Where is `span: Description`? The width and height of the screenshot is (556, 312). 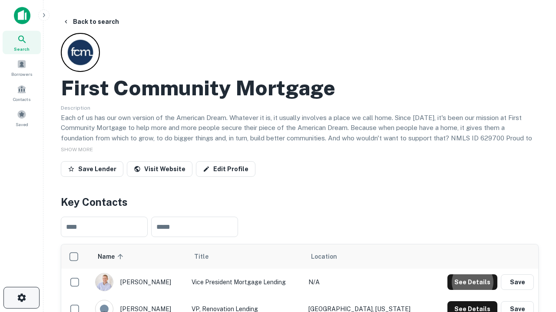 span: Description is located at coordinates (76, 108).